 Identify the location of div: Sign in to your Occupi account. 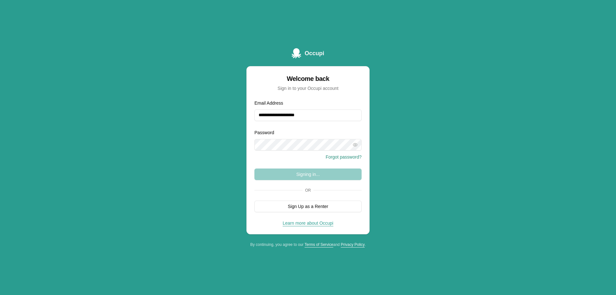
(308, 88).